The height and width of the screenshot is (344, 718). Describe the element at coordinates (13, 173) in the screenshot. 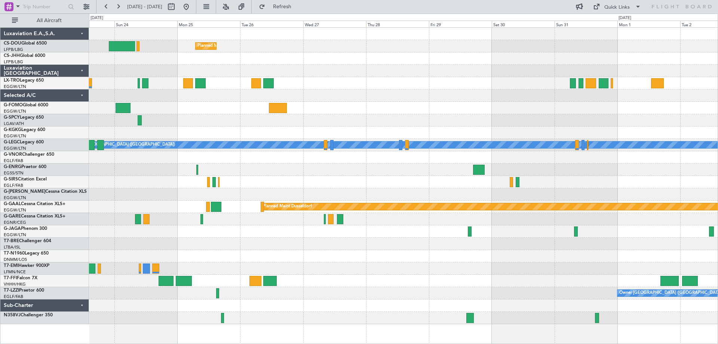

I see `a: EGSS/STN` at that location.